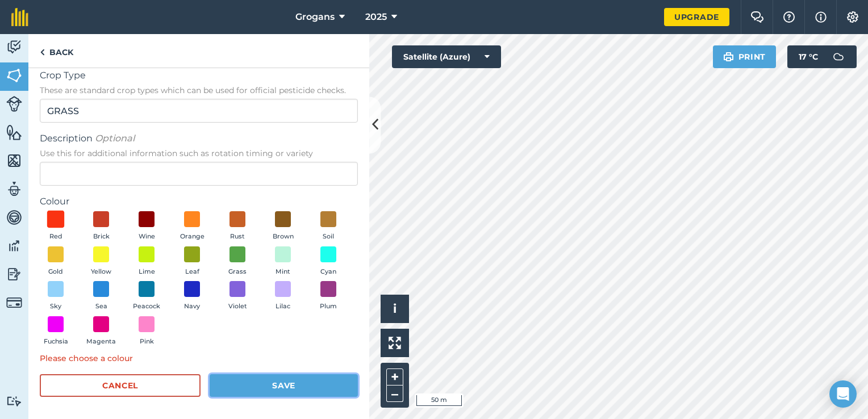 The width and height of the screenshot is (868, 419). I want to click on button: Brown, so click(282, 227).